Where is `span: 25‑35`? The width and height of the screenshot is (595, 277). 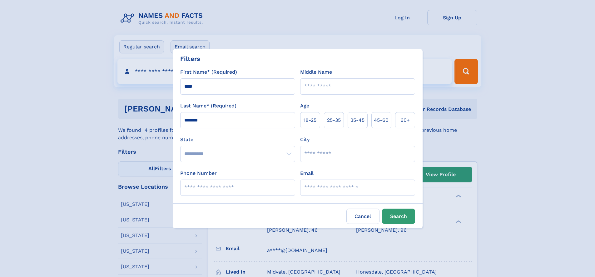 span: 25‑35 is located at coordinates (334, 120).